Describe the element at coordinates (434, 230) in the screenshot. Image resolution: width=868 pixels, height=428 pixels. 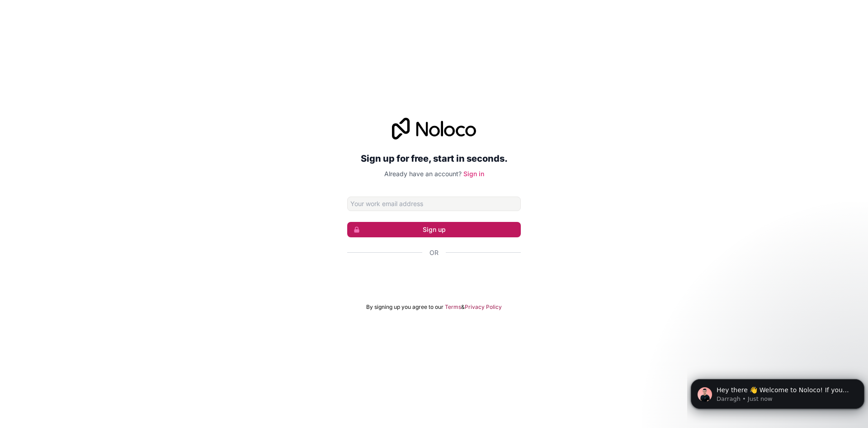
I see `button: Sign up` at that location.